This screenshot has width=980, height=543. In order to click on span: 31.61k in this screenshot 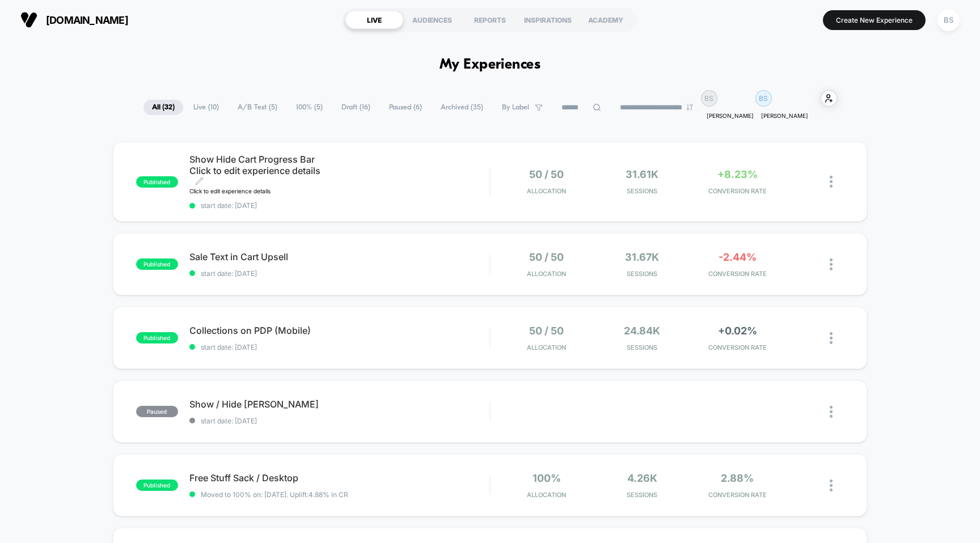, I will do `click(642, 174)`.